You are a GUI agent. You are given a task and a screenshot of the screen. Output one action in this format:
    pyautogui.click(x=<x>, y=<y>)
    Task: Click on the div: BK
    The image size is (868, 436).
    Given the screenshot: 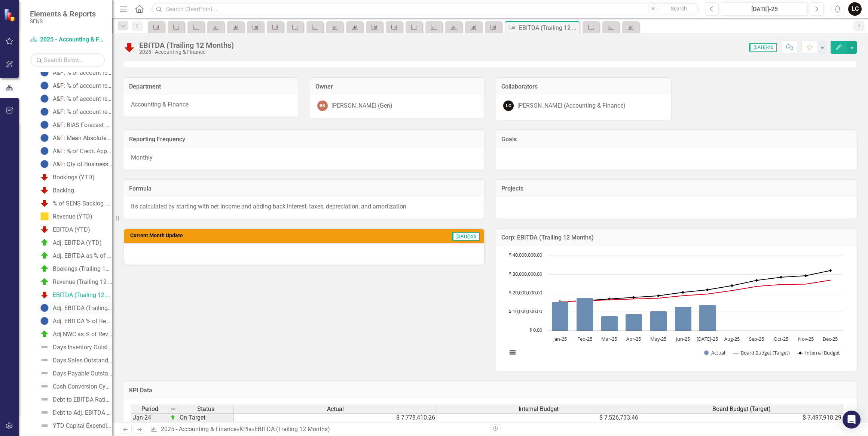 What is the action you would take?
    pyautogui.click(x=323, y=106)
    